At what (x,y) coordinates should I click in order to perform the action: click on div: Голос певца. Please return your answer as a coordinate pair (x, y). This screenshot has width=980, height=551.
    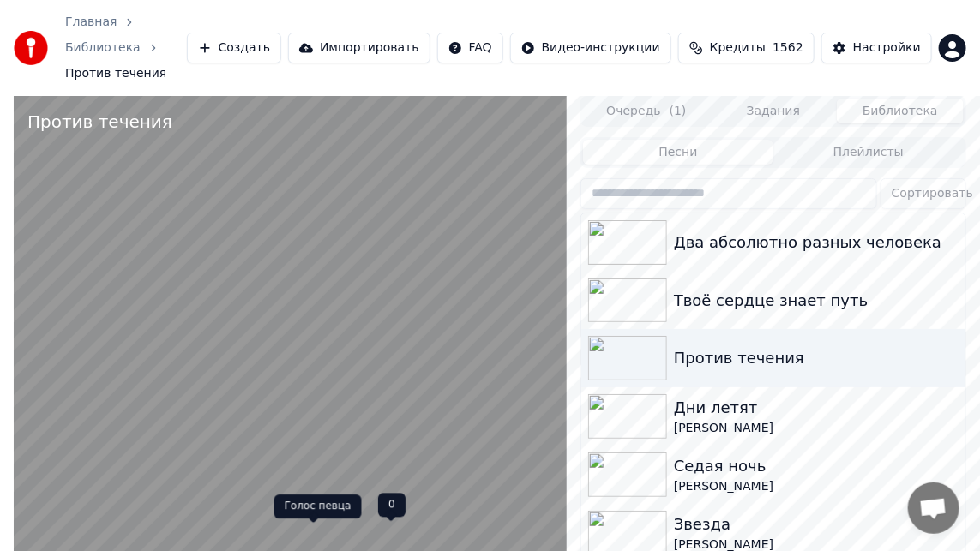
    Looking at the image, I should click on (318, 507).